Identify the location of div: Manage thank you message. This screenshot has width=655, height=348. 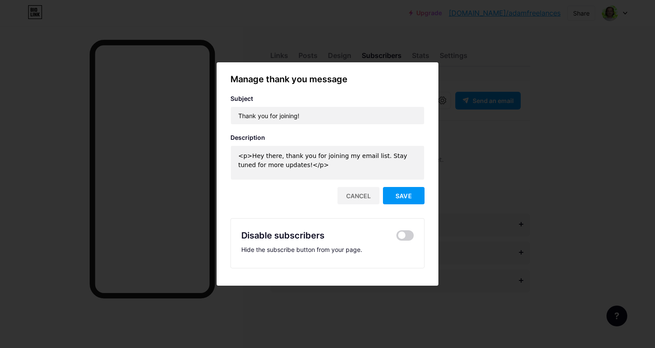
(327, 79).